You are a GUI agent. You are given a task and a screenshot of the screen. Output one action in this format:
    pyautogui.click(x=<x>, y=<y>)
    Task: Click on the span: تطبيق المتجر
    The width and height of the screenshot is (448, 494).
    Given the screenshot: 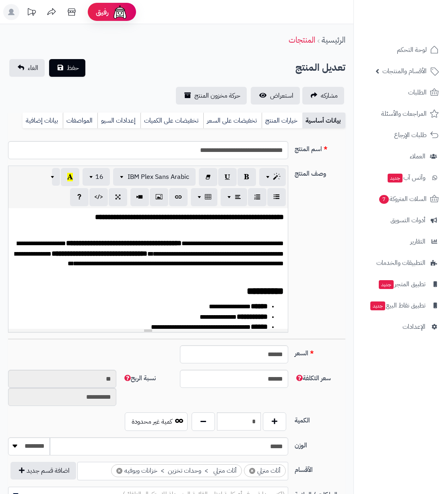 What is the action you would take?
    pyautogui.click(x=402, y=284)
    